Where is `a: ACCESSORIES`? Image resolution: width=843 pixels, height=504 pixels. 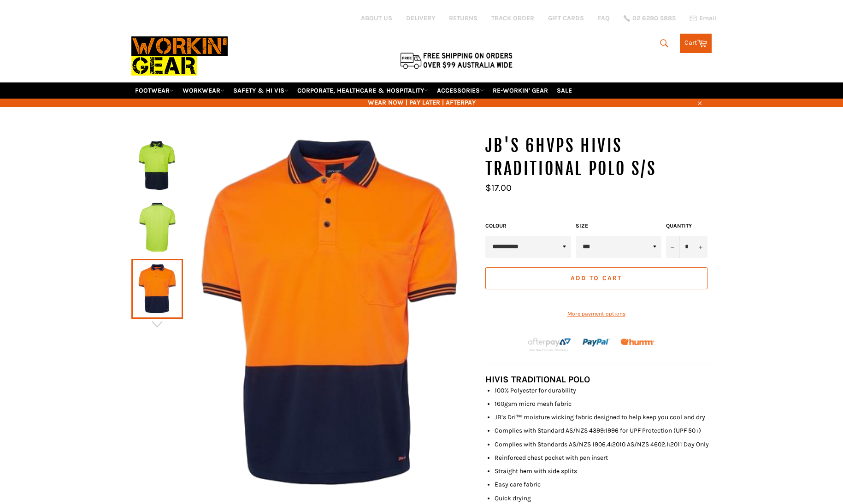
a: ACCESSORIES is located at coordinates (460, 90).